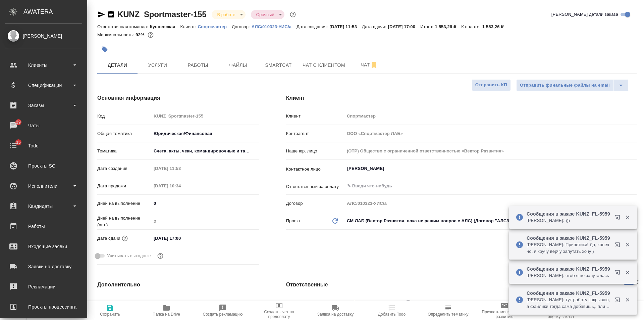 This screenshot has width=644, height=320. Describe the element at coordinates (215, 26) in the screenshot. I see `a: Спортмастер` at that location.